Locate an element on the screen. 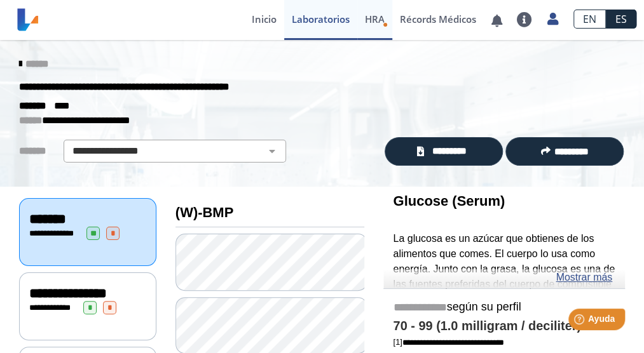  b: (W)-BMP is located at coordinates (204, 212).